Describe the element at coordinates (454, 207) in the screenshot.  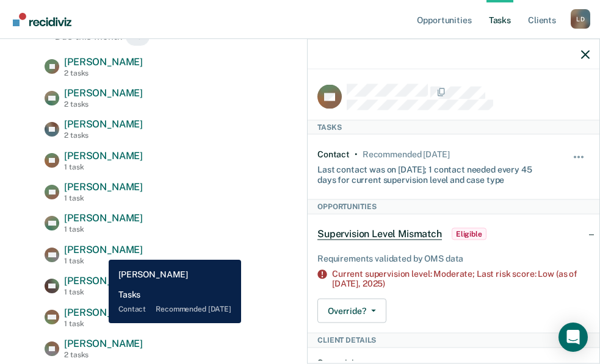
I see `div: Opportunities` at that location.